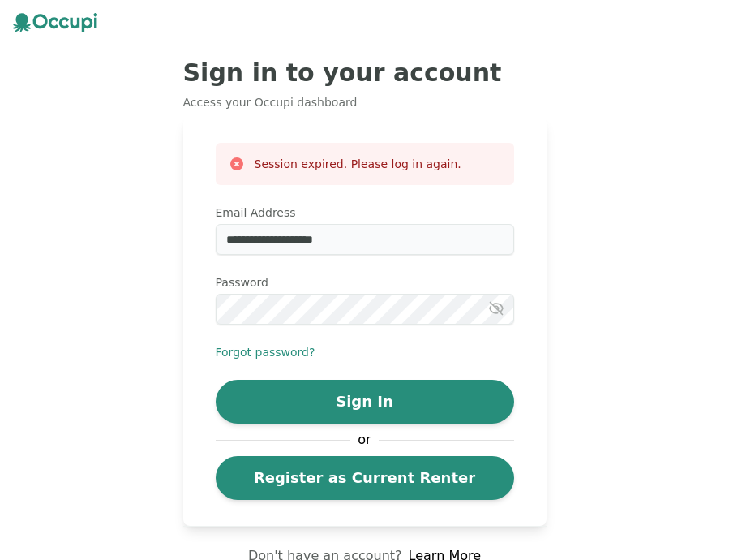  Describe the element at coordinates (365, 282) in the screenshot. I see `label: Password` at that location.